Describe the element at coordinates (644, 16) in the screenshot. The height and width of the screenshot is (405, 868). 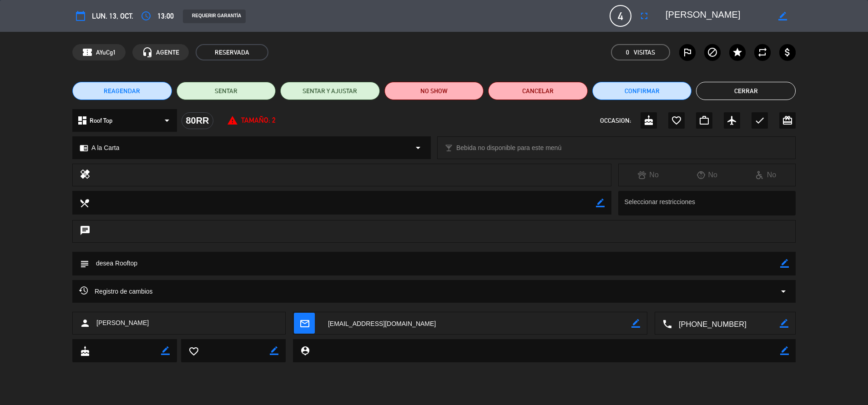
I see `i: fullscreen` at that location.